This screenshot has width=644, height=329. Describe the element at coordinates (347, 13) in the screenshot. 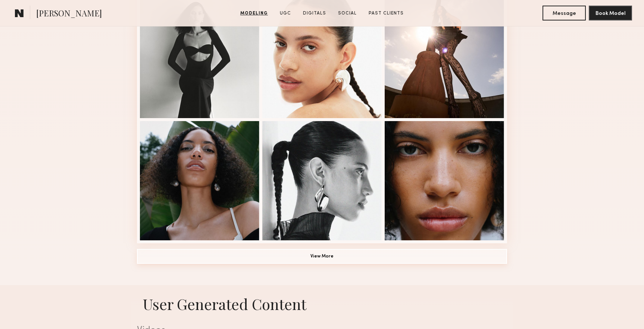

I see `a: Social` at that location.